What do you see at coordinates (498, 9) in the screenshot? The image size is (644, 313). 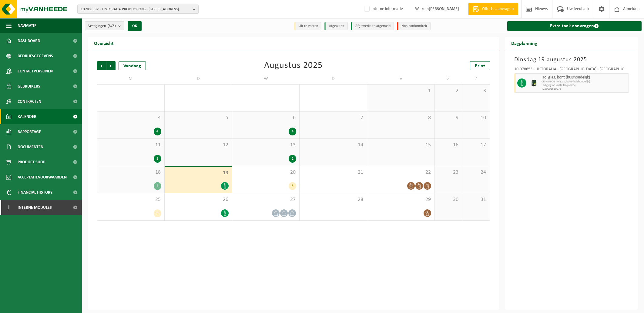 I see `span: Offerte aanvragen` at bounding box center [498, 9].